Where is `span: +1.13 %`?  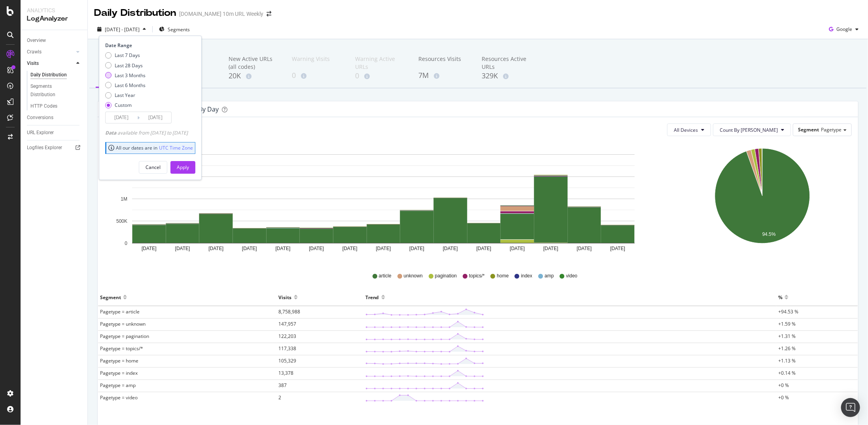
span: +1.13 % is located at coordinates (787, 360).